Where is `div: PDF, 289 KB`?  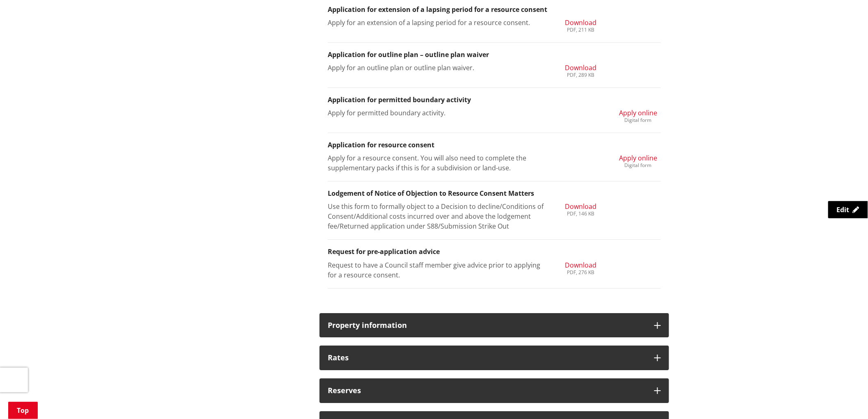 div: PDF, 289 KB is located at coordinates (580, 75).